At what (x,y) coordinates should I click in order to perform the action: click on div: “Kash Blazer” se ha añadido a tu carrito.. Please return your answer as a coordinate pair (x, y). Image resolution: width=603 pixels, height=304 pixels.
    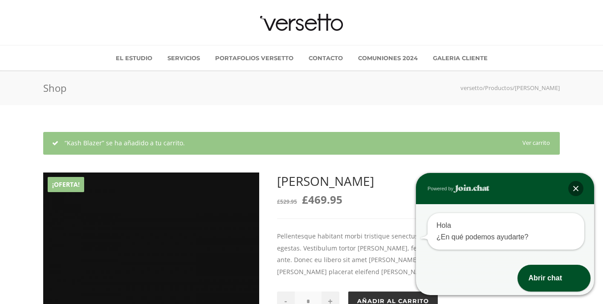
    Looking at the image, I should click on (302, 143).